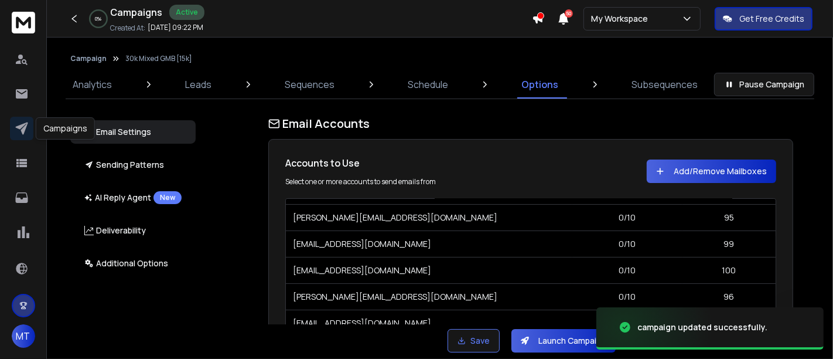  What do you see at coordinates (428, 84) in the screenshot?
I see `p: Schedule` at bounding box center [428, 84].